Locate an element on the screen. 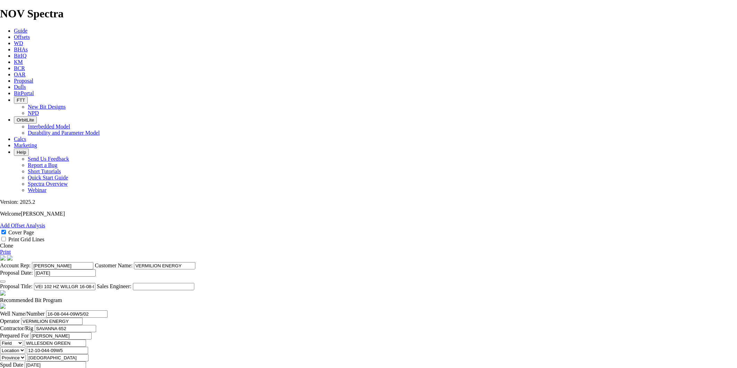 Image resolution: width=737 pixels, height=368 pixels. span: BHAs is located at coordinates (21, 49).